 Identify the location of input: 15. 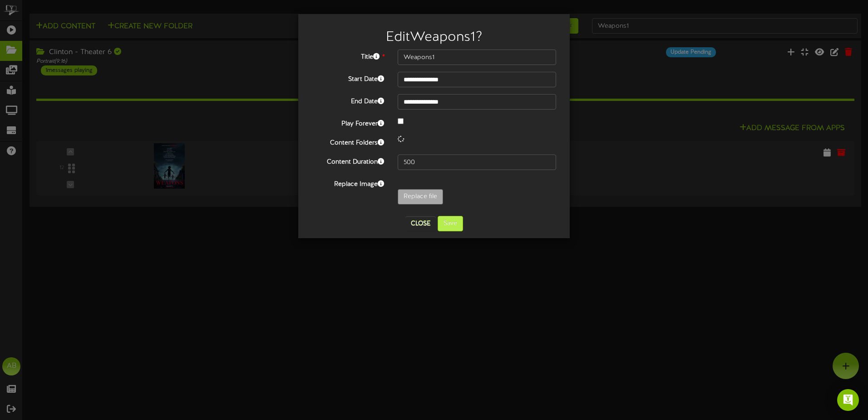
(477, 162).